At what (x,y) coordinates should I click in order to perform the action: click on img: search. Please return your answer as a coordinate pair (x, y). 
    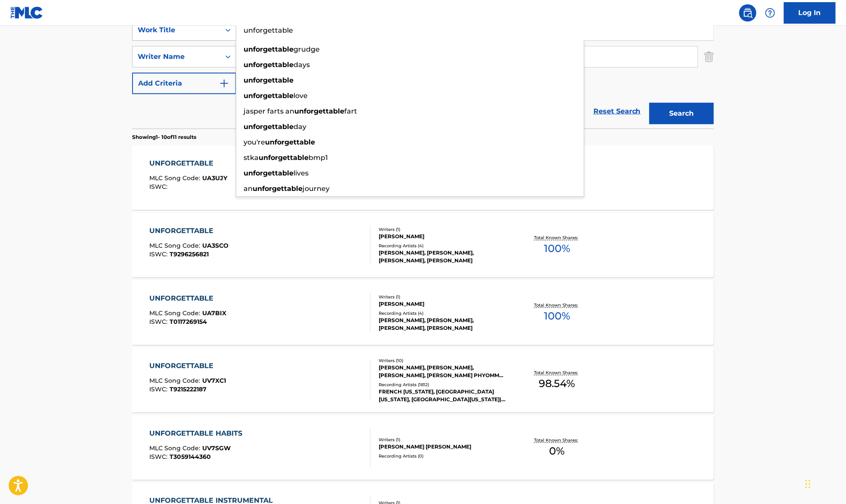
    Looking at the image, I should click on (748, 13).